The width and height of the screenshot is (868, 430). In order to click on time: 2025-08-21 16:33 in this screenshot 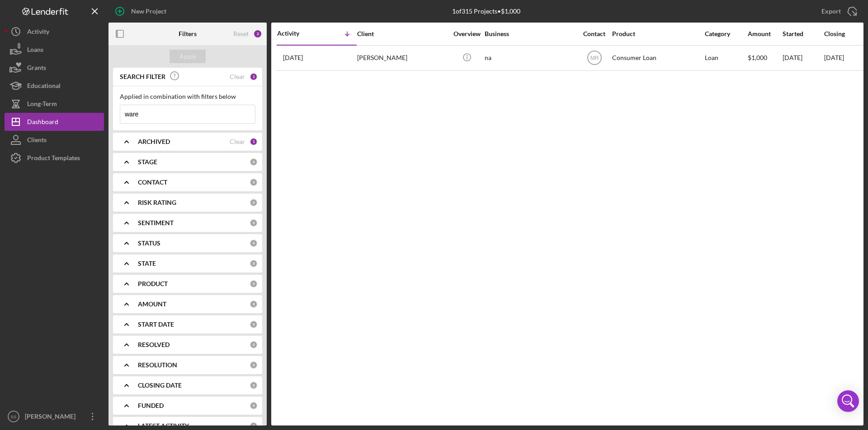, I will do `click(293, 57)`.